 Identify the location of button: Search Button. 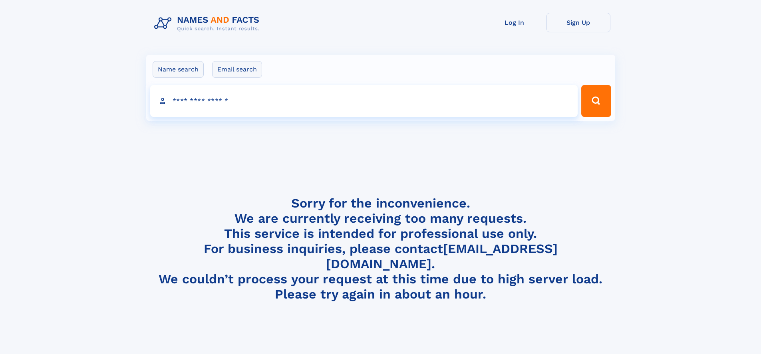
(596, 101).